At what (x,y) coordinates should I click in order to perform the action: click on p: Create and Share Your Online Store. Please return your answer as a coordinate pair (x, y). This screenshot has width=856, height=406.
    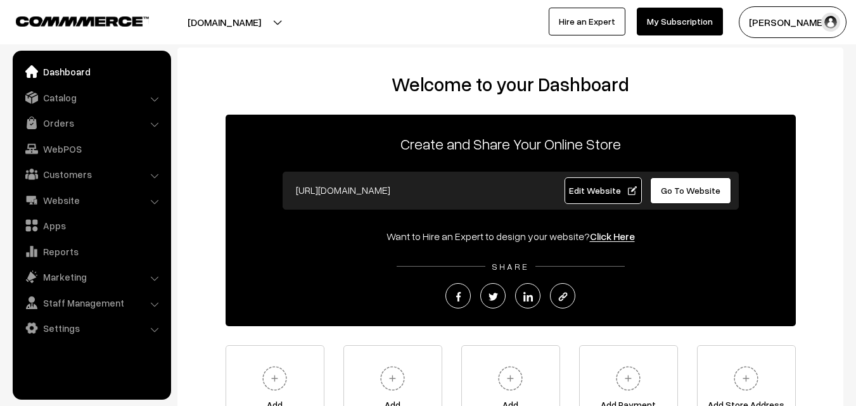
    Looking at the image, I should click on (511, 144).